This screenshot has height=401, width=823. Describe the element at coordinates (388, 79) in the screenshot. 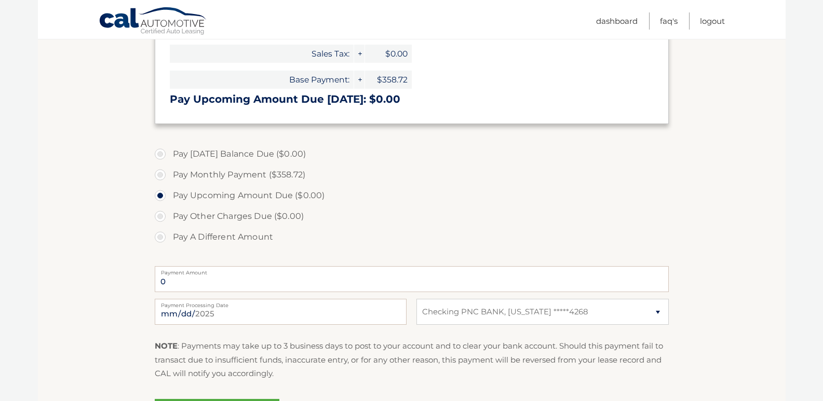

I see `span: $358.72` at that location.